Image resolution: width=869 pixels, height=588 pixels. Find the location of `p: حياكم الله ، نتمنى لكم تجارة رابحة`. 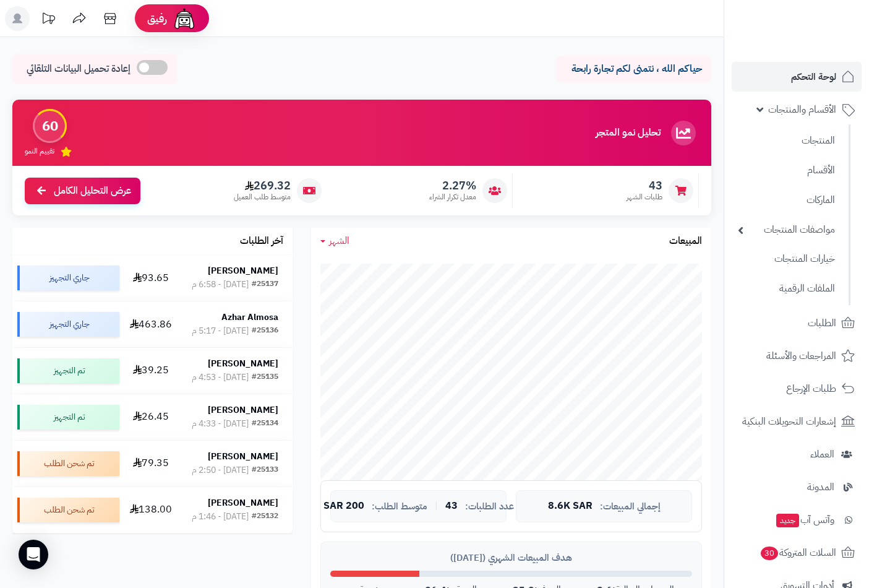

p: حياكم الله ، نتمنى لكم تجارة رابحة is located at coordinates (634, 69).